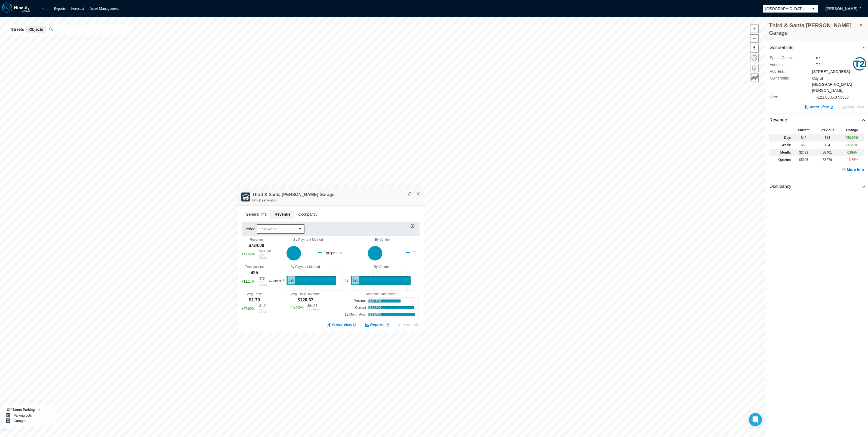 The width and height of the screenshot is (868, 437). Describe the element at coordinates (852, 160) in the screenshot. I see `td: -18.56 %` at that location.